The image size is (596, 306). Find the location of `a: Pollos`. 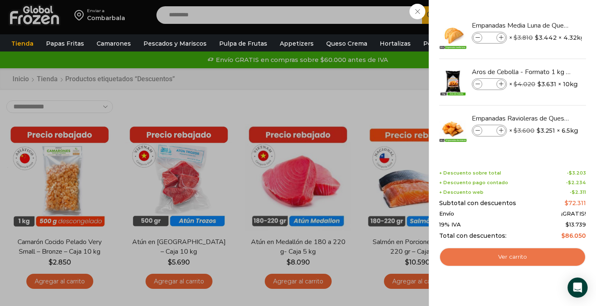

a: Pollos is located at coordinates (432, 43).